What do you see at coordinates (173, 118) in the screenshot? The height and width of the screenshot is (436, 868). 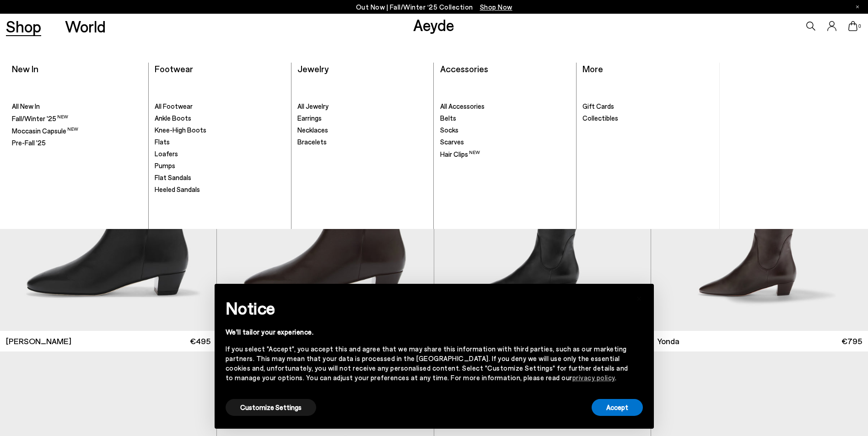 I see `span: Ankle Boots` at bounding box center [173, 118].